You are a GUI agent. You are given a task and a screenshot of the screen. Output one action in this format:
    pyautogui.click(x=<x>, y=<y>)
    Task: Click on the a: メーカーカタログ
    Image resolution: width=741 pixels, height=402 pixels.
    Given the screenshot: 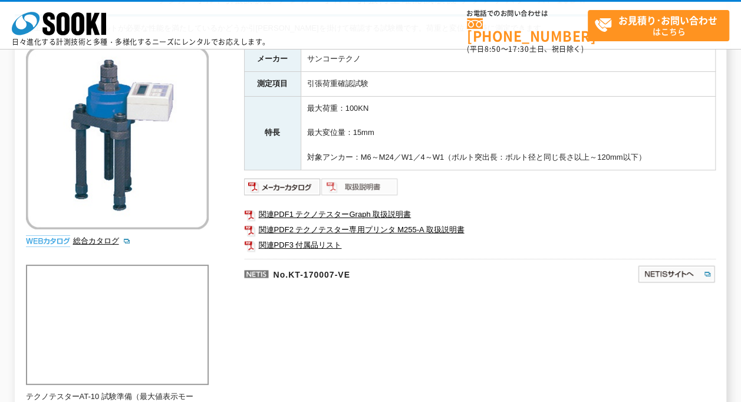 What is the action you would take?
    pyautogui.click(x=282, y=189)
    